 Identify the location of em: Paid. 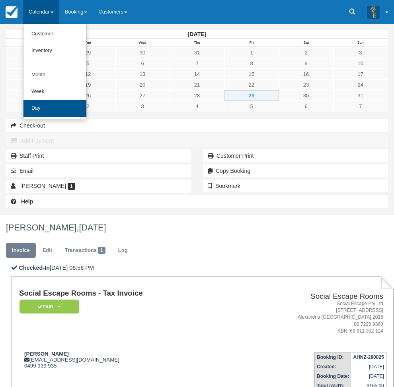
(49, 306).